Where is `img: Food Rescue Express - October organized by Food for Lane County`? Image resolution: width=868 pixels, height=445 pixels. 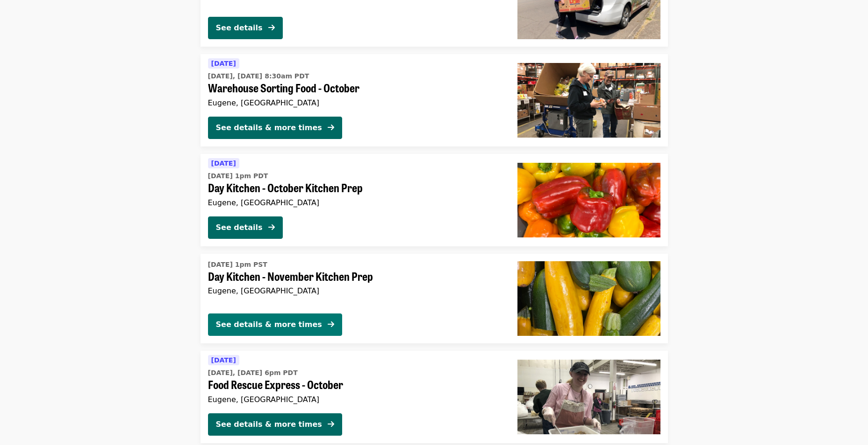 img: Food Rescue Express - October organized by Food for Lane County is located at coordinates (588, 397).